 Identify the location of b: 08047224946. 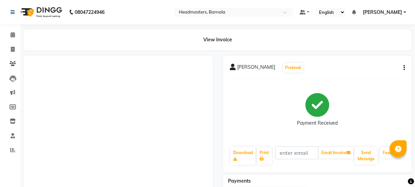
(89, 12).